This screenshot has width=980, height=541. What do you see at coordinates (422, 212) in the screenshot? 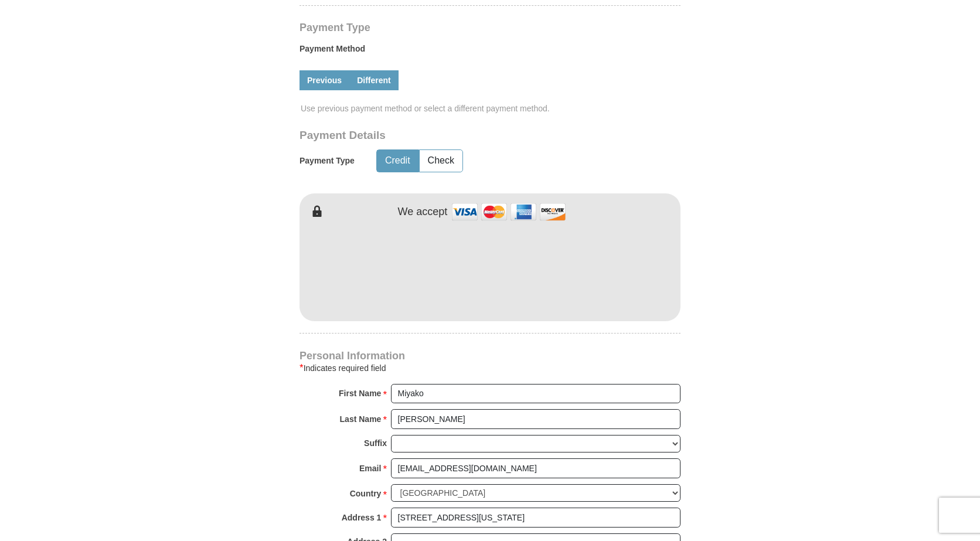
I see `h4: We accept` at bounding box center [422, 212].